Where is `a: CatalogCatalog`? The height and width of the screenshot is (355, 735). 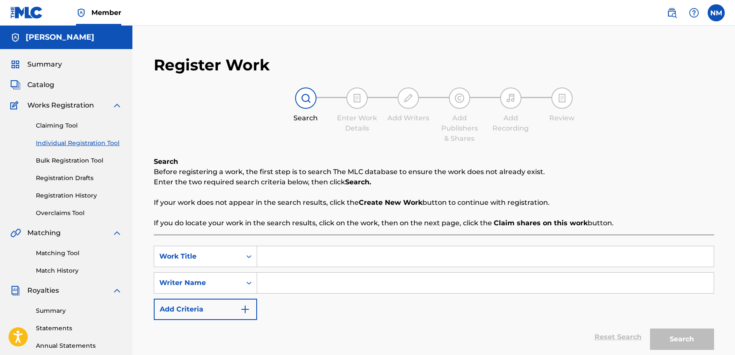
a: CatalogCatalog is located at coordinates (32, 85).